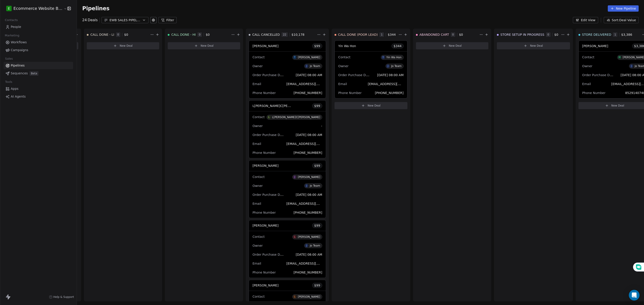 The image size is (644, 305). I want to click on span: ABANDONED CART, so click(434, 34).